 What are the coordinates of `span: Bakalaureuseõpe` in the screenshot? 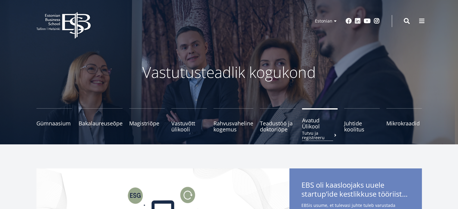 It's located at (101, 124).